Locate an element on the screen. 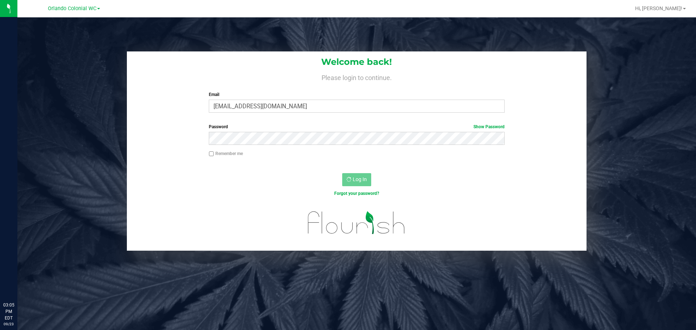  label: Remember me is located at coordinates (226, 154).